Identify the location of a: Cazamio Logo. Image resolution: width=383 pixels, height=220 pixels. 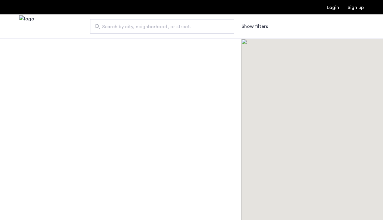
(27, 26).